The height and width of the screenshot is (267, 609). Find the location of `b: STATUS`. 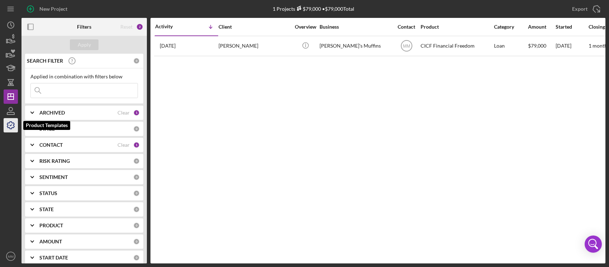

b: STATUS is located at coordinates (48, 193).